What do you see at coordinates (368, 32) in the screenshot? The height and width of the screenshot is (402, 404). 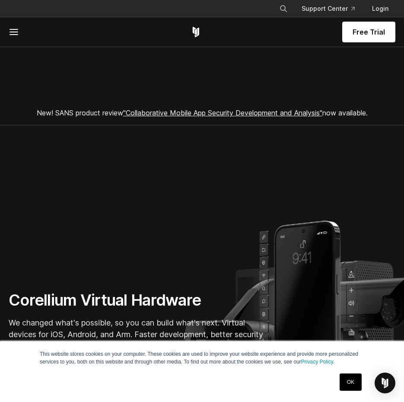 I see `span: Free Trial` at bounding box center [368, 32].